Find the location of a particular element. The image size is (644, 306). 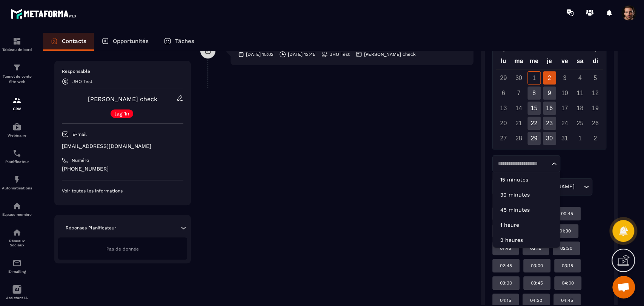

p: Webinaire is located at coordinates (17, 135).